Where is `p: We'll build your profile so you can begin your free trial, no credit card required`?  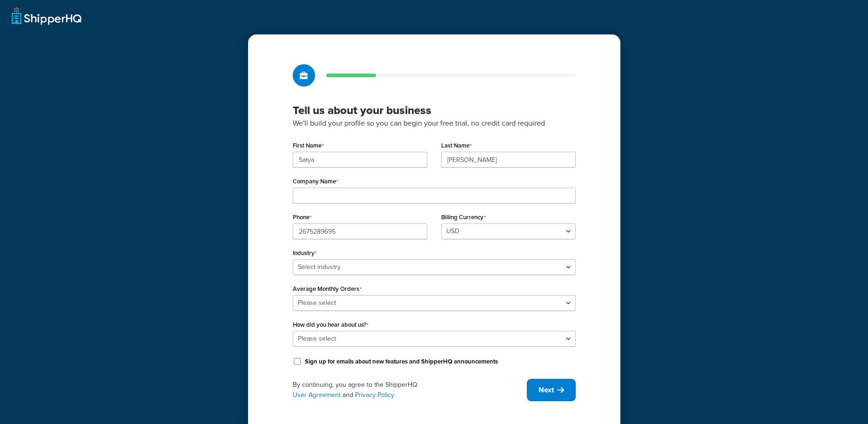
p: We'll build your profile so you can begin your free trial, no credit card required is located at coordinates (434, 123).